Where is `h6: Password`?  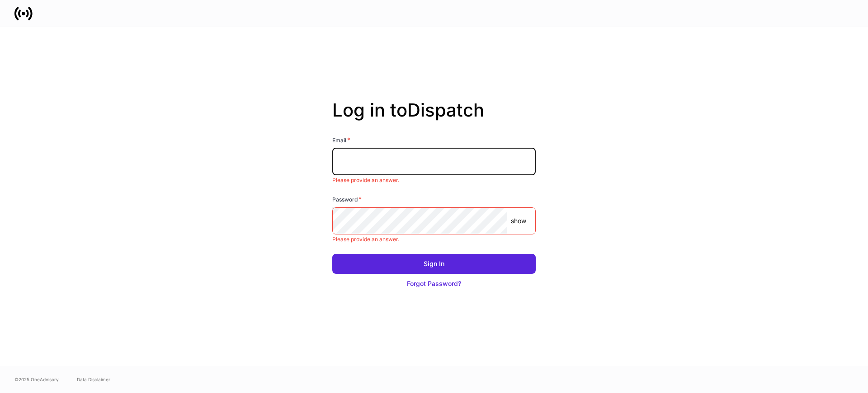
h6: Password is located at coordinates (346, 199).